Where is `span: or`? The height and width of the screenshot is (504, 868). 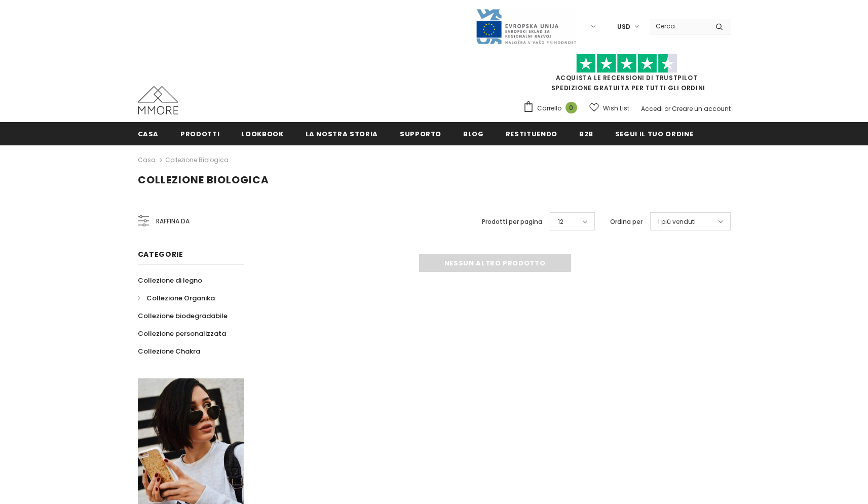
span: or is located at coordinates (668, 108).